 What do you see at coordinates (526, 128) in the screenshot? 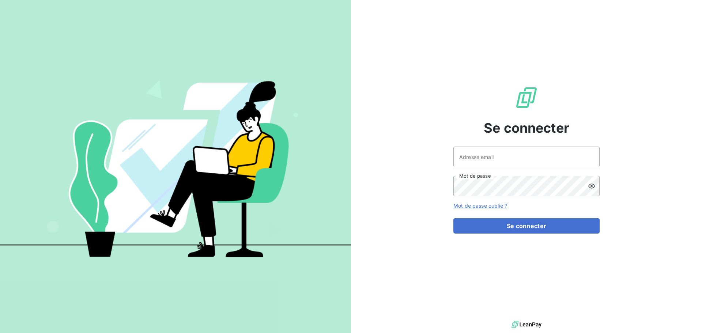
I see `span: Se connecter` at bounding box center [526, 128].